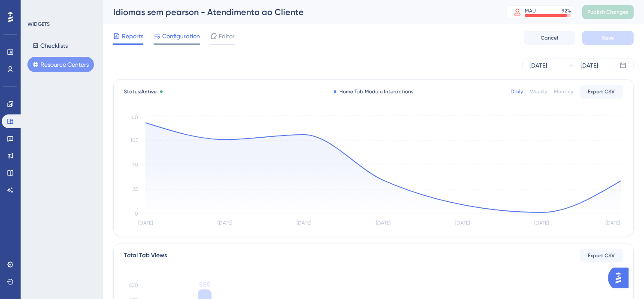 This screenshot has height=299, width=644. Describe the element at coordinates (134, 285) in the screenshot. I see `tspan: 600` at that location.